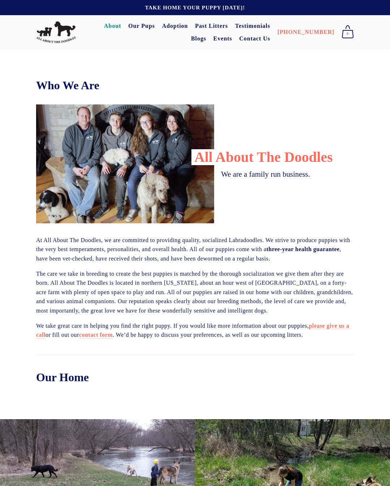  I want to click on img: All About The Doodles, so click(56, 32).